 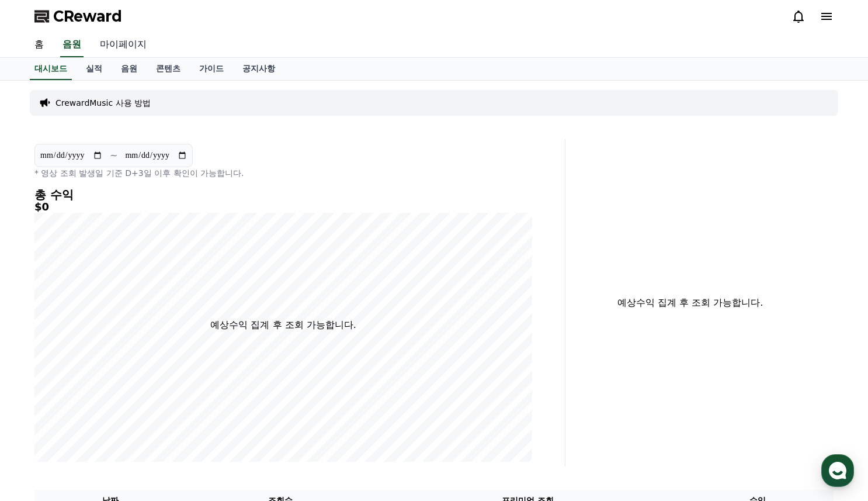 What do you see at coordinates (51, 69) in the screenshot?
I see `a: 대시보드` at bounding box center [51, 69].